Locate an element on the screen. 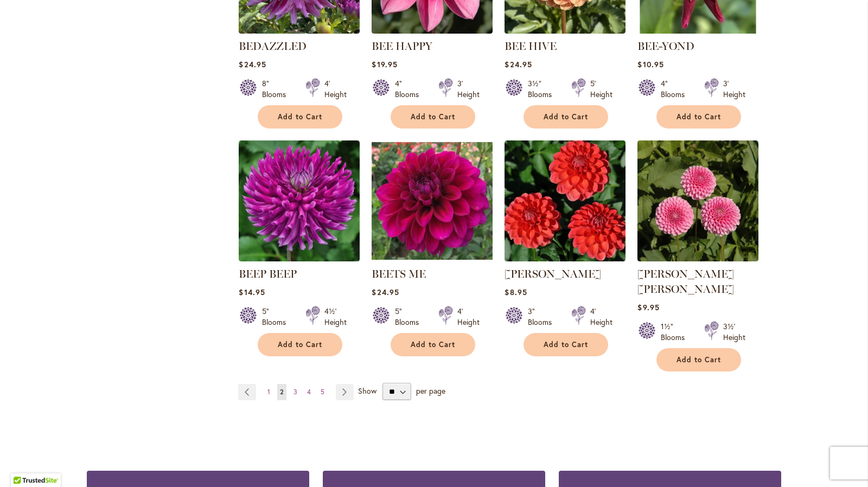 The image size is (868, 487). span: 1 is located at coordinates (269, 392).